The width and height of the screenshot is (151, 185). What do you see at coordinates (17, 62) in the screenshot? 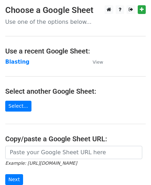
I see `a: Blasting` at bounding box center [17, 62].